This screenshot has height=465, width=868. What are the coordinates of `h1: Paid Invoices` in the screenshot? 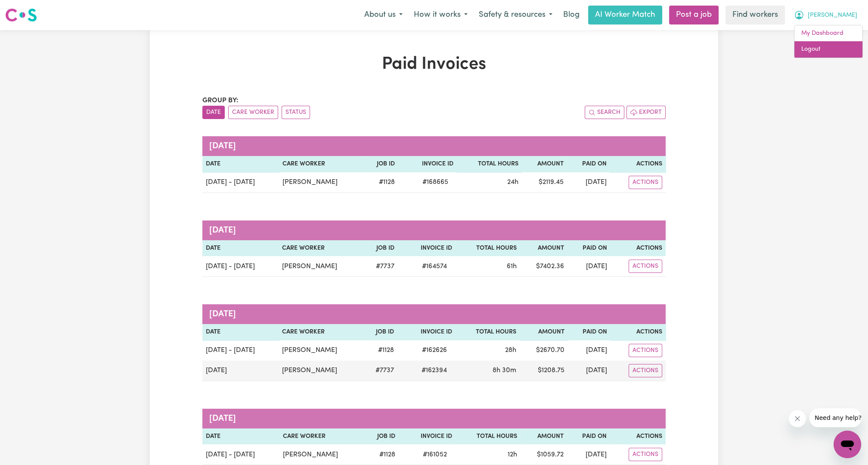 It's located at (434, 65).